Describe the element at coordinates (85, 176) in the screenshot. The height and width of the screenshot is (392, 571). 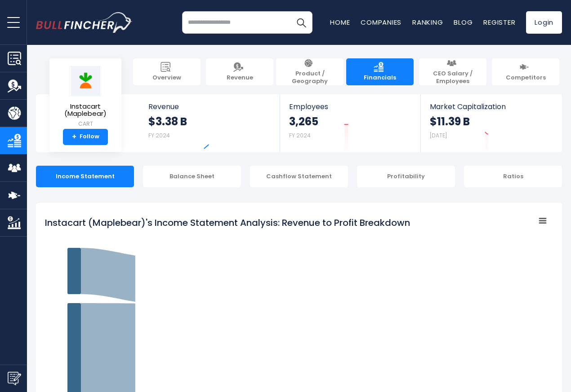
I see `div: Income Statement` at that location.